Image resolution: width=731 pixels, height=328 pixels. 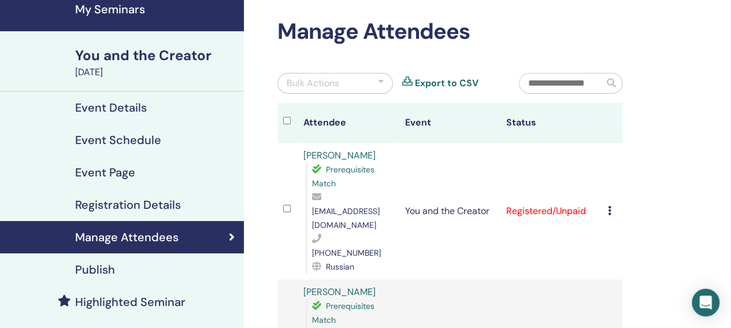 What do you see at coordinates (447, 83) in the screenshot?
I see `a: Export to CSV` at bounding box center [447, 83].